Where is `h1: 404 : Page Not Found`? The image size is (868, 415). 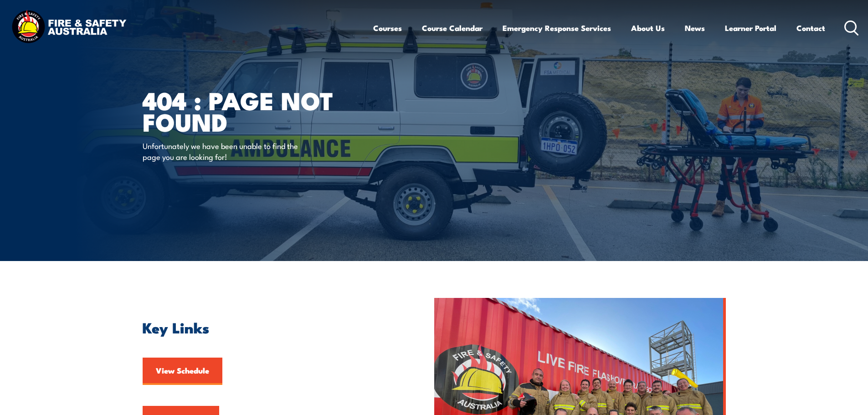
h1: 404 : Page Not Found is located at coordinates (255, 110).